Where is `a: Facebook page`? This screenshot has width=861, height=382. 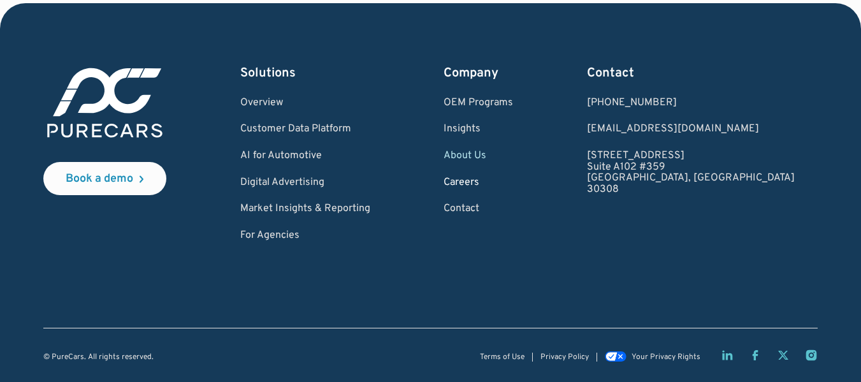
a: Facebook page is located at coordinates (755, 355).